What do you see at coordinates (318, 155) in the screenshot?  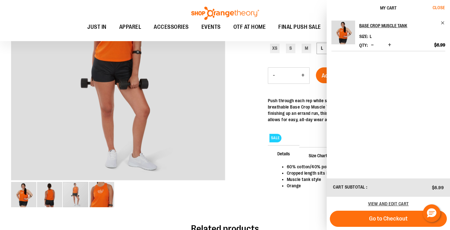 I see `span: Size Chart` at bounding box center [318, 155].